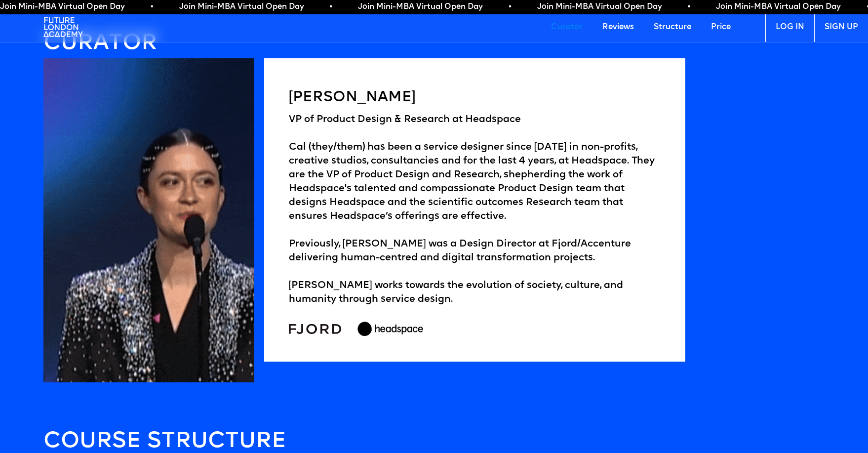  What do you see at coordinates (434, 44) in the screenshot?
I see `h4: CURATOR` at bounding box center [434, 44].